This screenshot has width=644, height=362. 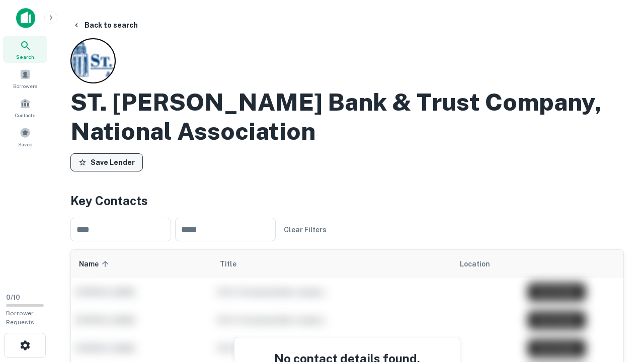 What do you see at coordinates (25, 78) in the screenshot?
I see `div: Borrowers` at bounding box center [25, 78].